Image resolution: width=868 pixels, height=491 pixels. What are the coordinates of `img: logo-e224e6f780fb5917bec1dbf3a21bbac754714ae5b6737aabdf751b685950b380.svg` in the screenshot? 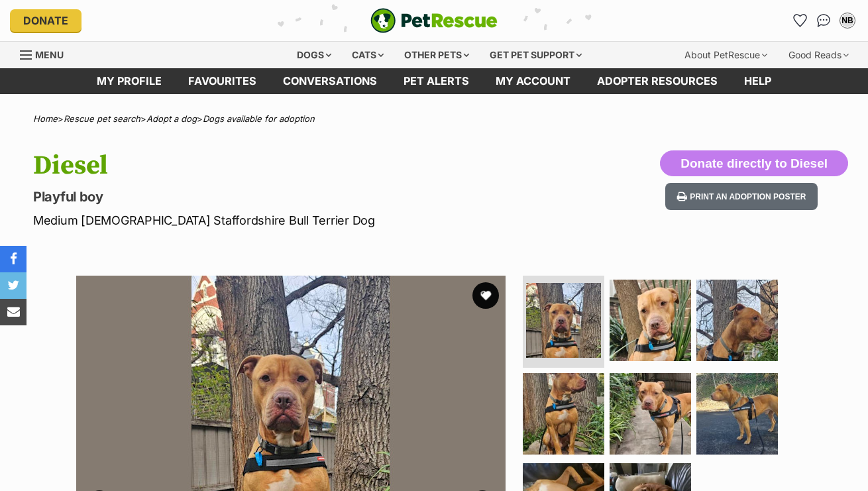 It's located at (434, 20).